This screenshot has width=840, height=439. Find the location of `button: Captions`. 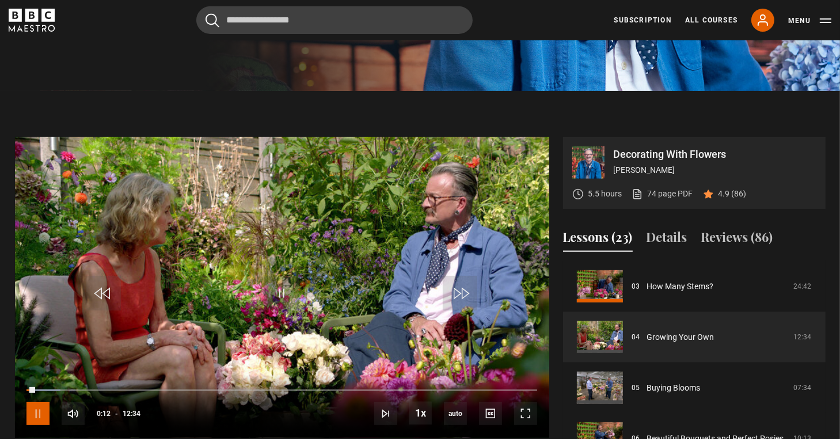

button: Captions is located at coordinates (491, 413).